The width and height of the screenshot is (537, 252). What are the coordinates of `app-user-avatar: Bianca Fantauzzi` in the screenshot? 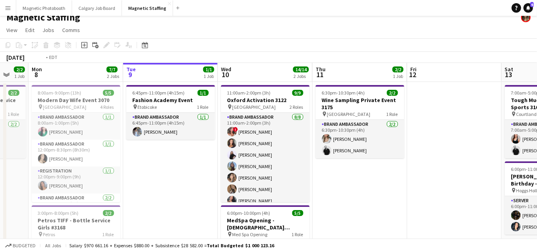 It's located at (526, 17).